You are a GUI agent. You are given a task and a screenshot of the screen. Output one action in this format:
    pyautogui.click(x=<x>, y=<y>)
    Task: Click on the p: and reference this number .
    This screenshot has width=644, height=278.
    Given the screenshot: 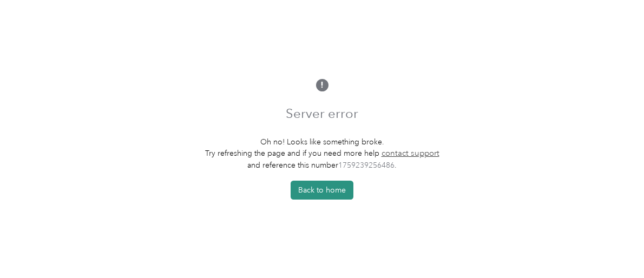 What is the action you would take?
    pyautogui.click(x=322, y=165)
    